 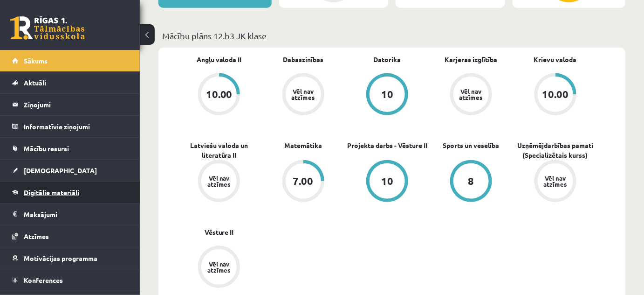 What do you see at coordinates (304, 181) in the screenshot?
I see `div: 7.00` at bounding box center [304, 181].